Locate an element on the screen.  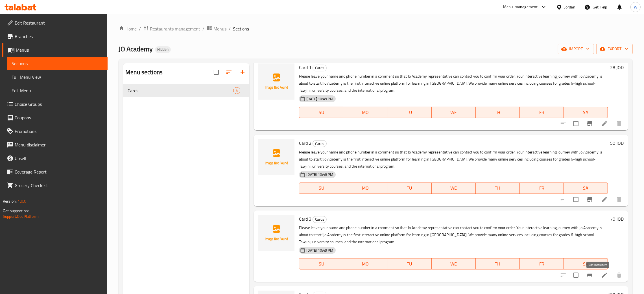
button: Add section is located at coordinates (243, 72).